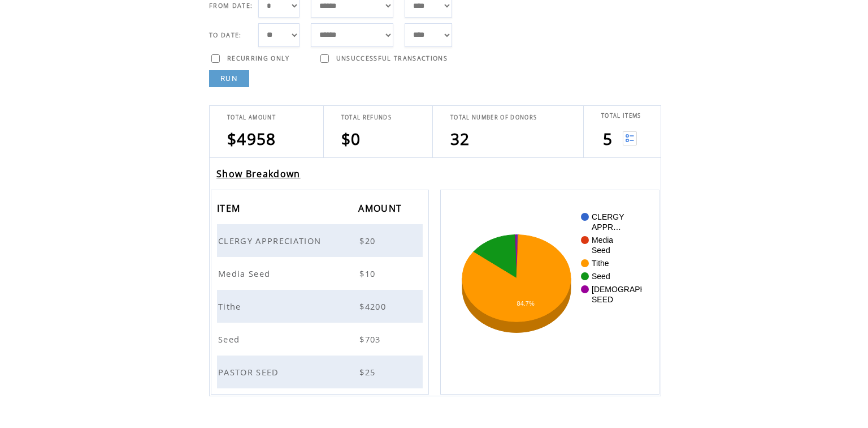 Image resolution: width=868 pixels, height=428 pixels. What do you see at coordinates (602, 240) in the screenshot?
I see `text: Media` at bounding box center [602, 240].